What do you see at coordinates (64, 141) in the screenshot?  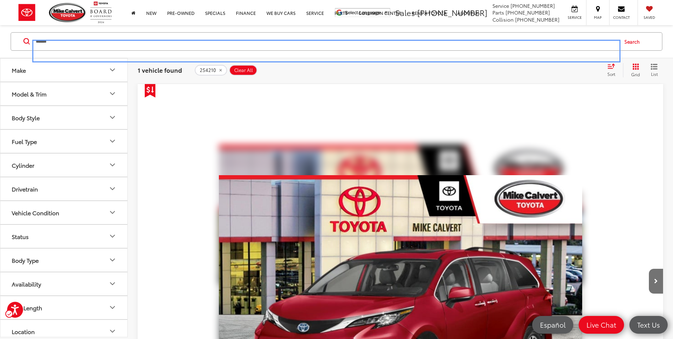 I see `button: Fuel TypeFuel Type` at bounding box center [64, 141].